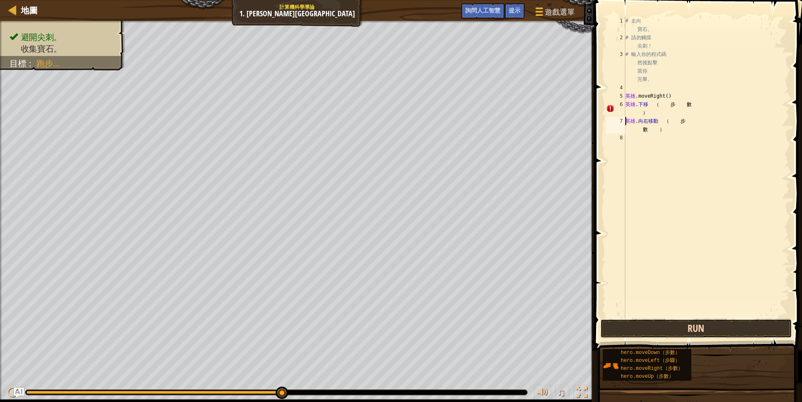 Image resolution: width=802 pixels, height=402 pixels. What do you see at coordinates (48, 63) in the screenshot?
I see `font: 跑步...` at bounding box center [48, 63].